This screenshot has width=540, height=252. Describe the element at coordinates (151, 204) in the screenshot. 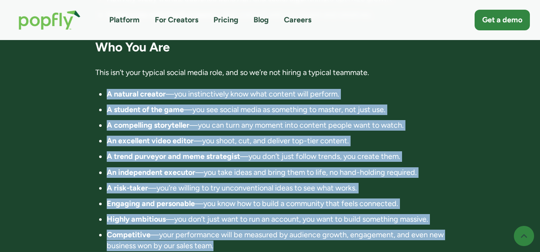

I see `strong: Engaging and personable` at that location.